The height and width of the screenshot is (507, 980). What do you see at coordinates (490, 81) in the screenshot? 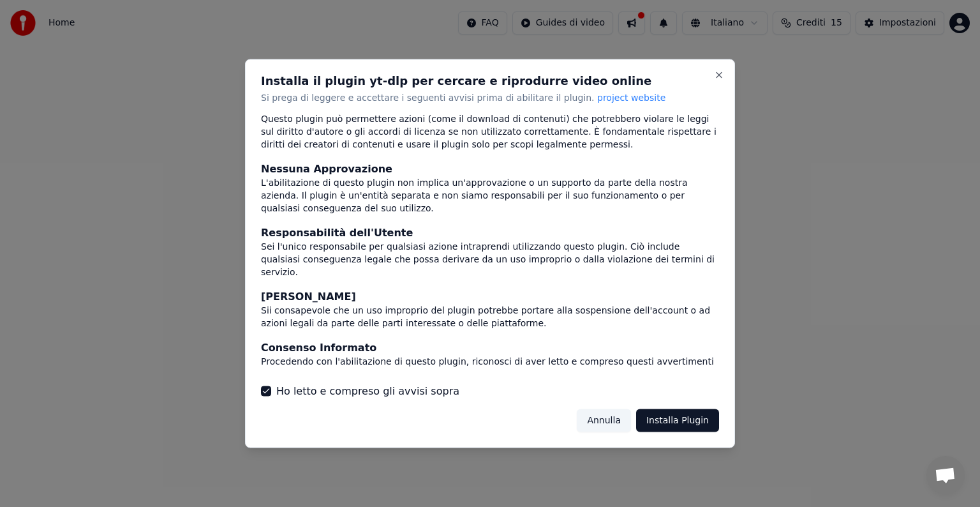
I see `h2: Installa il plugin yt-dlp per cercare e riprodurre video online` at bounding box center [490, 81].